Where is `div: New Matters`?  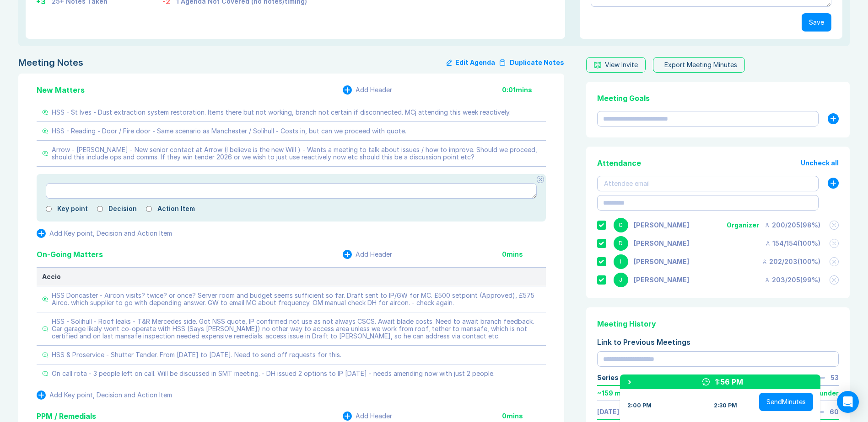
div: New Matters is located at coordinates (60, 90).